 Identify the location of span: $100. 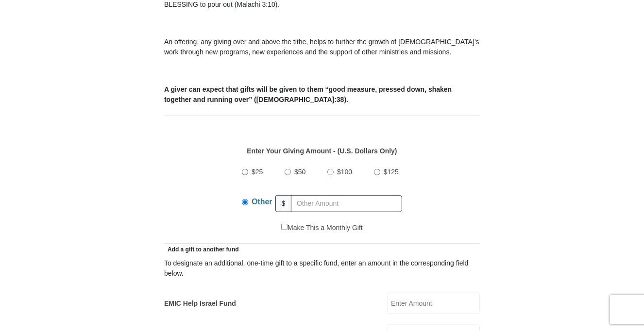
(344, 171).